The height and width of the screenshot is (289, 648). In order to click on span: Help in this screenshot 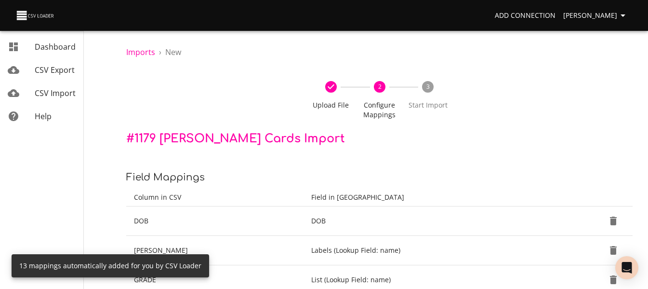, I will do `click(43, 116)`.